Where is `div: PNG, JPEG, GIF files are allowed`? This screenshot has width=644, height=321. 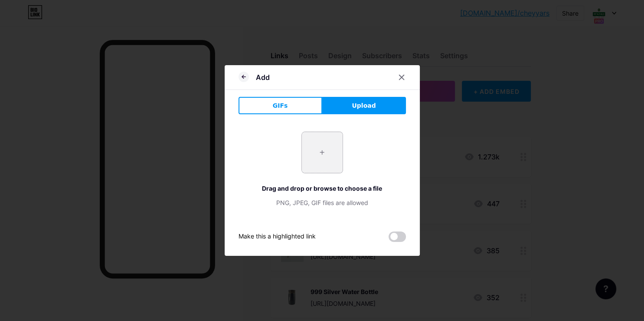 div: PNG, JPEG, GIF files are allowed is located at coordinates (322, 202).